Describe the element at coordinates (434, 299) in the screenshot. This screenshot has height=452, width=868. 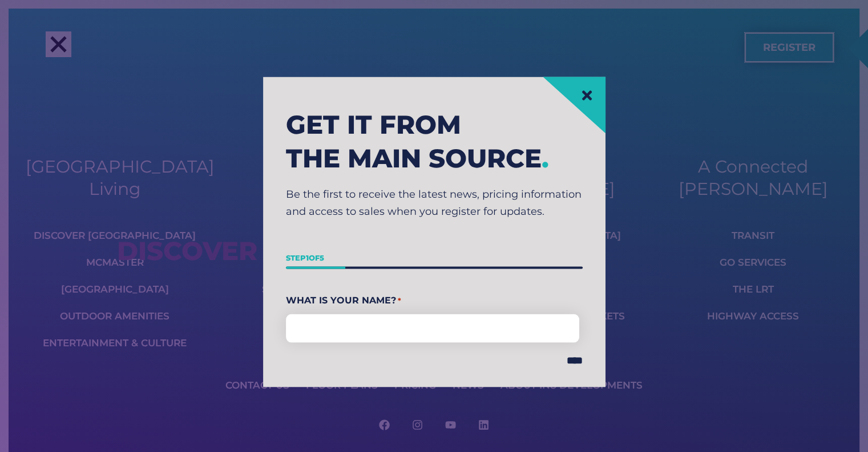
I see `legend: What Is Your Name?` at that location.